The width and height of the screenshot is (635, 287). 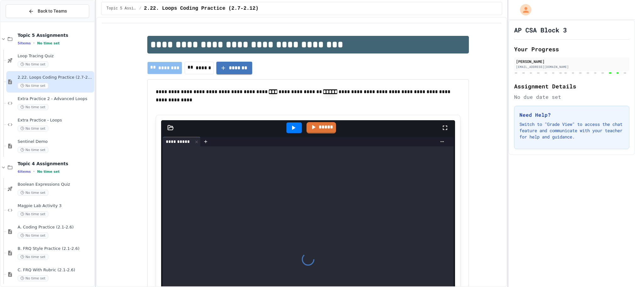 I want to click on h1: AP CSA Block 3, so click(x=541, y=30).